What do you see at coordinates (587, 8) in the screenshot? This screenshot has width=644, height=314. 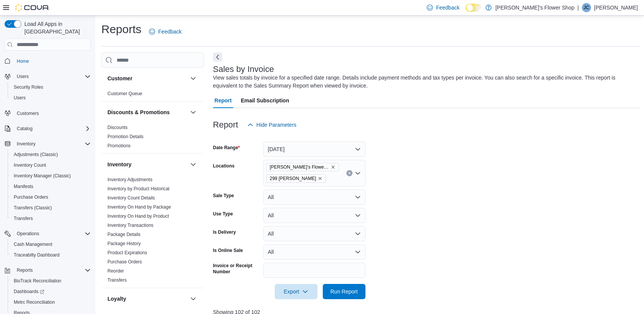 I see `div: Jesse Carmo` at bounding box center [587, 8].